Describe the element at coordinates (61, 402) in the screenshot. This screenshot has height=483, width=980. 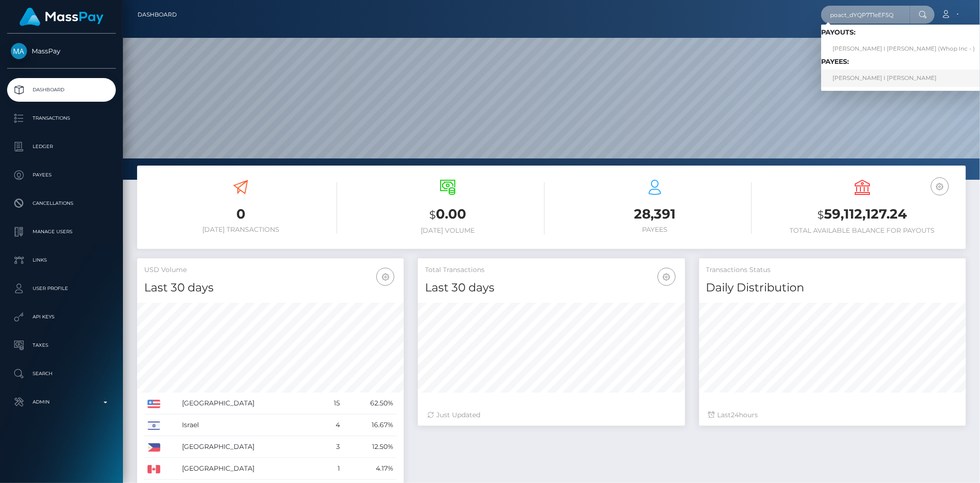
I see `a: Admin` at that location.